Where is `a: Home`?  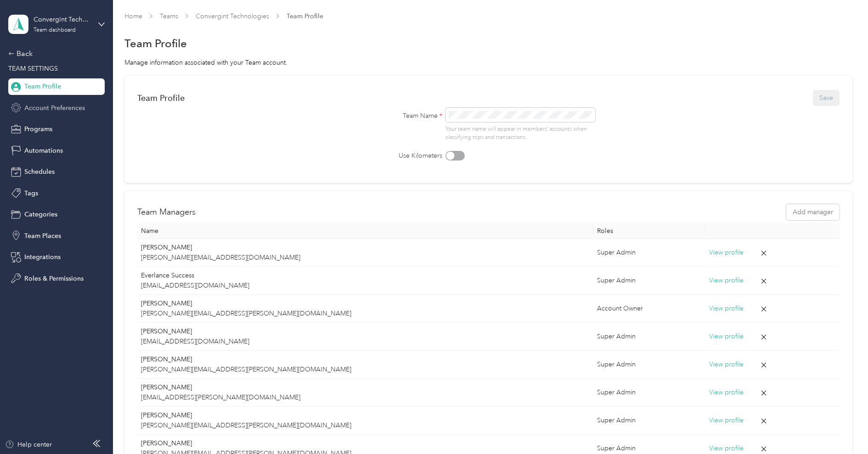
a: Home is located at coordinates (133, 16).